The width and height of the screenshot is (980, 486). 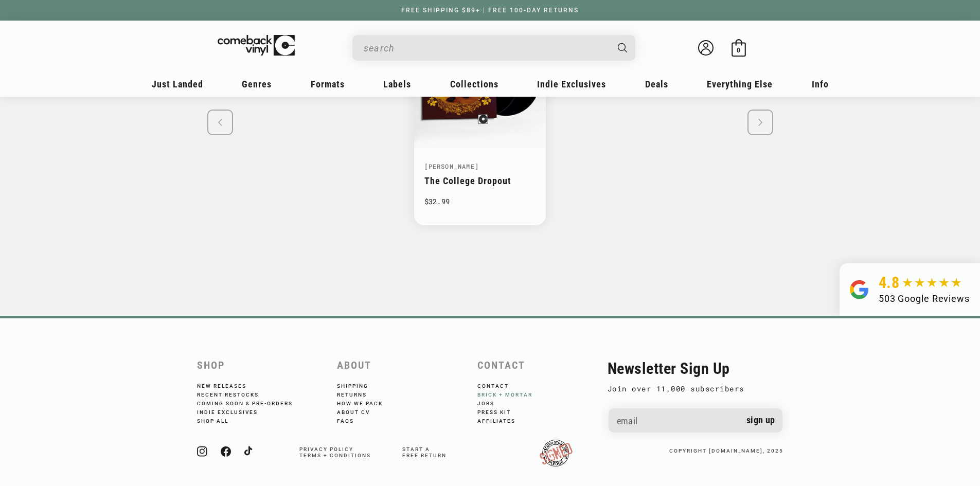 What do you see at coordinates (262, 365) in the screenshot?
I see `h2: Shop` at bounding box center [262, 365].